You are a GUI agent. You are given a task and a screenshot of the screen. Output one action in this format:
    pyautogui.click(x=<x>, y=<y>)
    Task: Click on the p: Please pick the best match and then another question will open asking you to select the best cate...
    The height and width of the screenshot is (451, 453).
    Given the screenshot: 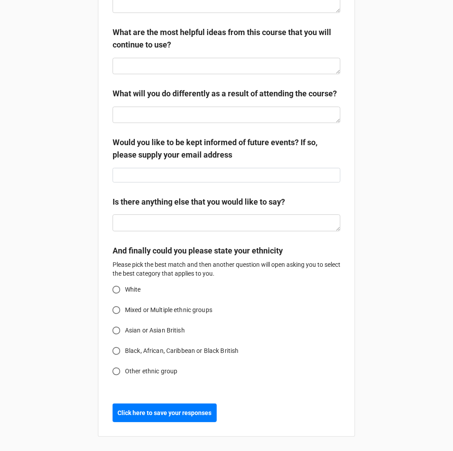 What is the action you would take?
    pyautogui.click(x=227, y=269)
    